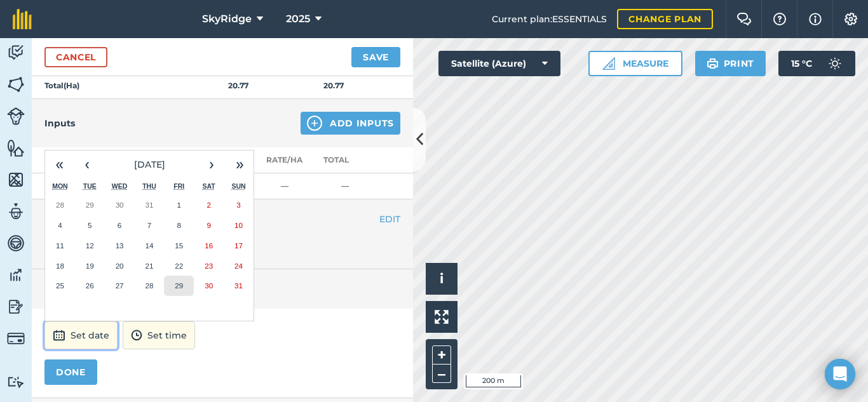 The image size is (868, 402). Describe the element at coordinates (209, 245) in the screenshot. I see `abbr: August 16, 2025` at that location.